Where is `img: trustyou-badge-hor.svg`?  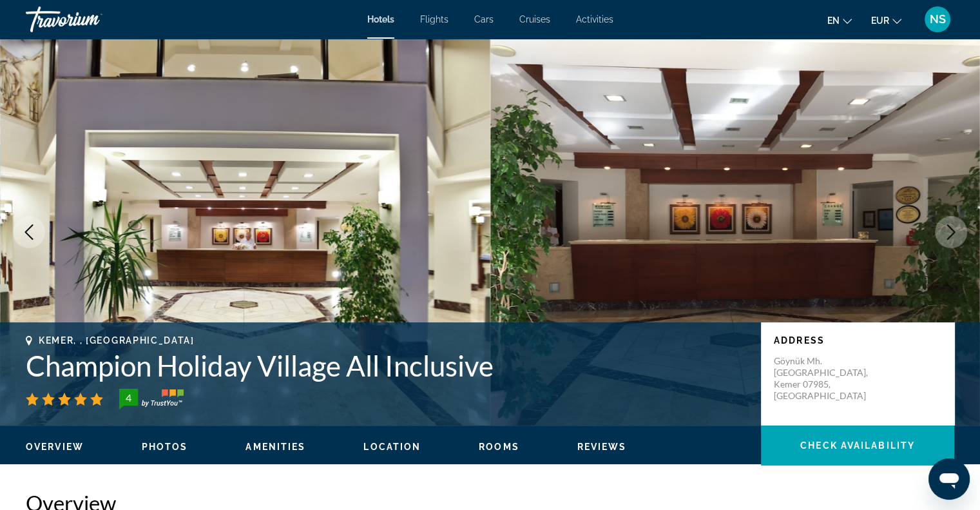
img: trustyou-badge-hor.svg is located at coordinates (152, 399).